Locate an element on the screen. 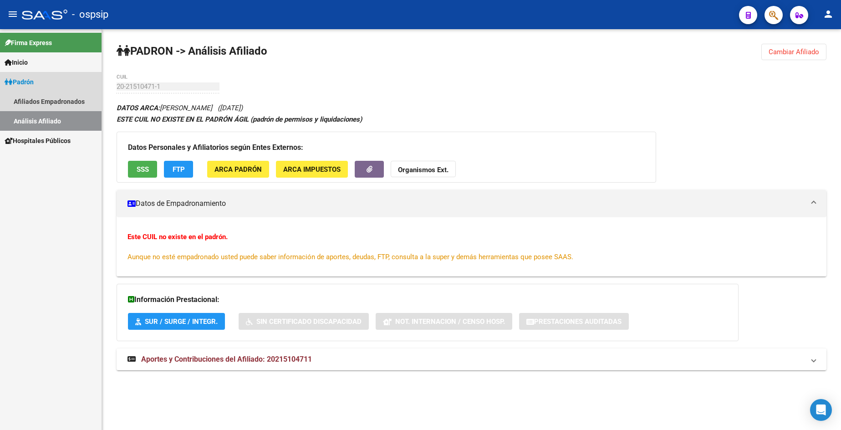 The image size is (841, 430). span: SSS is located at coordinates (143, 169).